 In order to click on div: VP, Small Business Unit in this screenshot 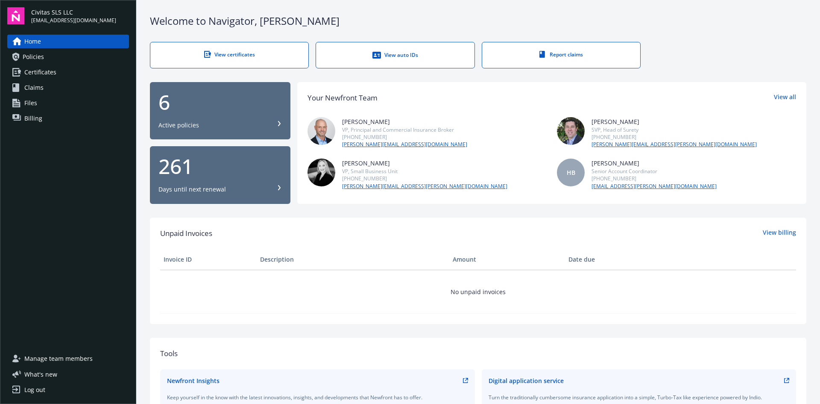, I will do `click(425, 171)`.